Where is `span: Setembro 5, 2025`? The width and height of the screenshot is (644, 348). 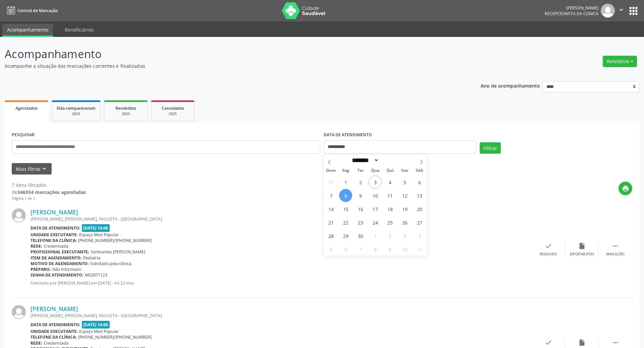
span: Setembro 5, 2025 is located at coordinates (405, 182).